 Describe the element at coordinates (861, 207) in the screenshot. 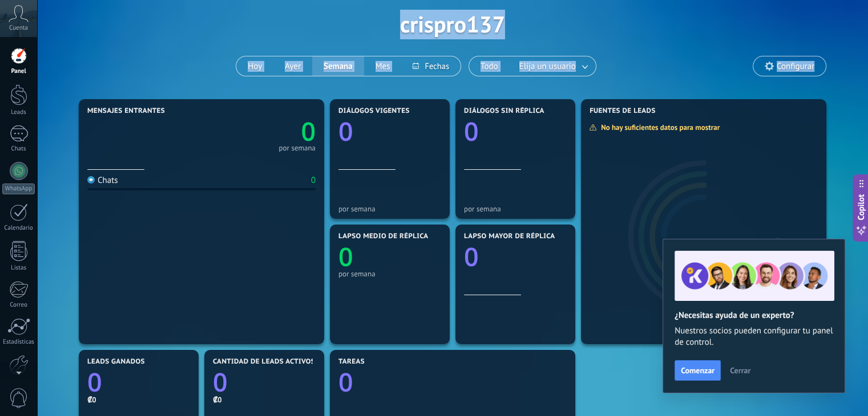

I see `span: Copilot` at that location.